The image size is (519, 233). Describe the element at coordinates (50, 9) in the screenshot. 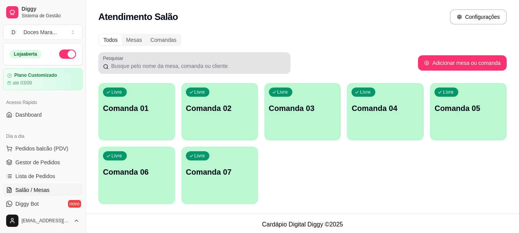

I see `span: Diggy` at that location.